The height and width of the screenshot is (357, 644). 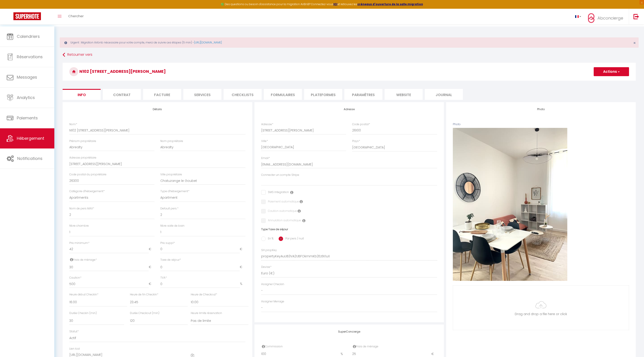 What do you see at coordinates (83, 141) in the screenshot?
I see `label: Prénom propriétaire` at bounding box center [83, 141].